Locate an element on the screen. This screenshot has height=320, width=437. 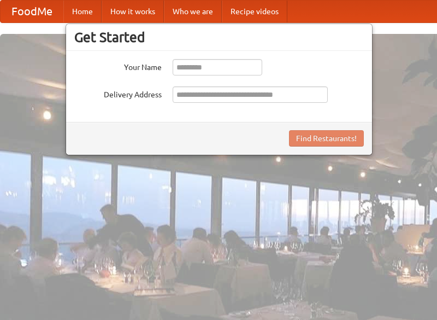
a: Home is located at coordinates (83, 11).